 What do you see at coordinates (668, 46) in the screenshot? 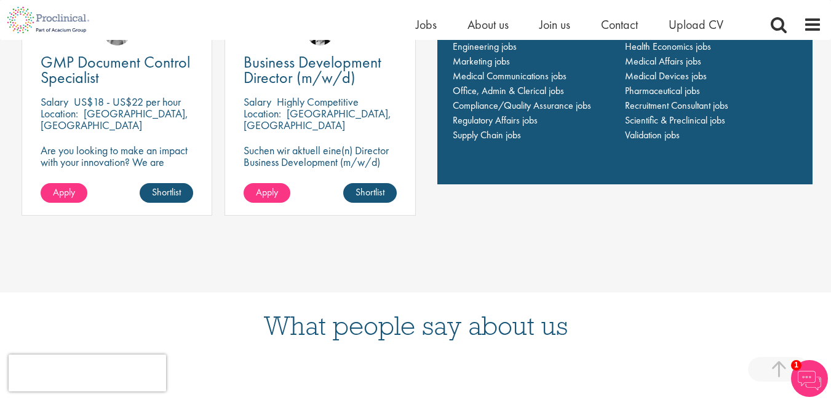
I see `span: Health Economics jobs` at bounding box center [668, 46].